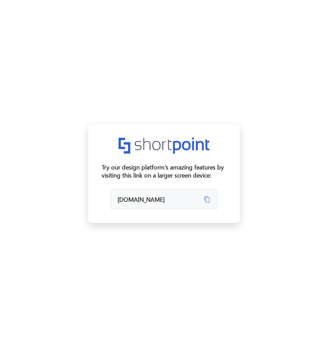  Describe the element at coordinates (164, 171) in the screenshot. I see `h3: Try our design platform's amazing features by visiting this link on a larger screen device:` at that location.